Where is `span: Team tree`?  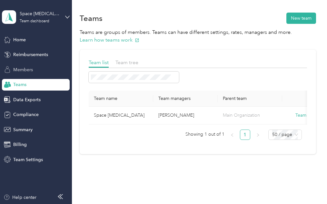 span: Team tree is located at coordinates (127, 62).